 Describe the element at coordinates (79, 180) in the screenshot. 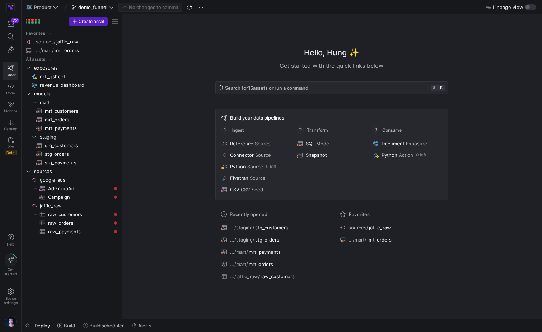

I see `span: google_ads​​​​​​​​` at that location.